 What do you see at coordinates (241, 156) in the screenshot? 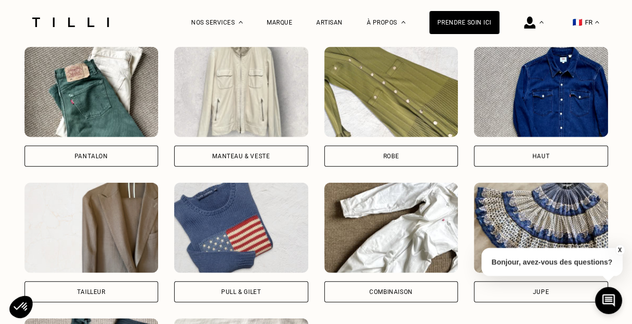
I see `div: Manteau & Veste` at bounding box center [241, 156].